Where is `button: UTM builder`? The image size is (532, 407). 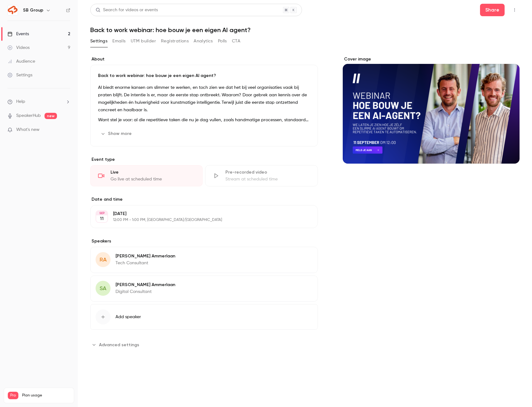
button: UTM builder is located at coordinates (143, 41).